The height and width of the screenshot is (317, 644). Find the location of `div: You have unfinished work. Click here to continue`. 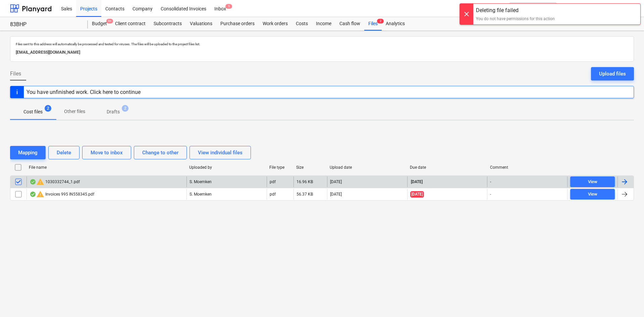

div: You have unfinished work. Click here to continue is located at coordinates (83, 92).